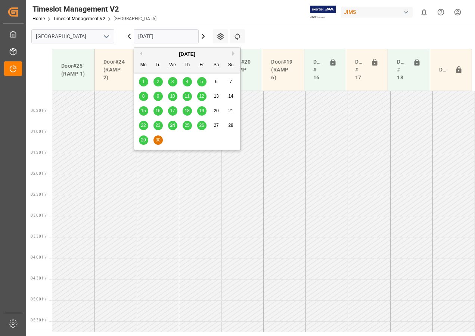  I want to click on div: Door#20 (RAMP 5), so click(241, 69).